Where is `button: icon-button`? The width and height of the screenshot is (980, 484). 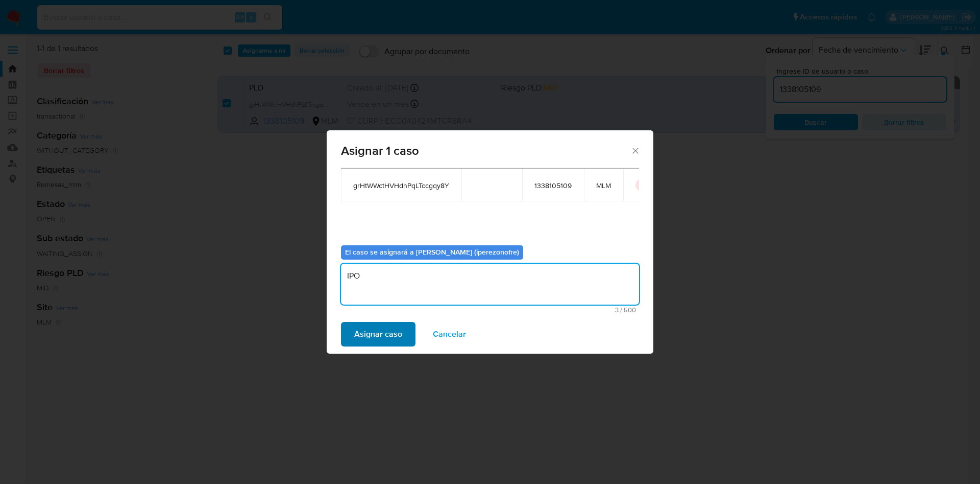
button: icon-button is located at coordinates (642, 185).